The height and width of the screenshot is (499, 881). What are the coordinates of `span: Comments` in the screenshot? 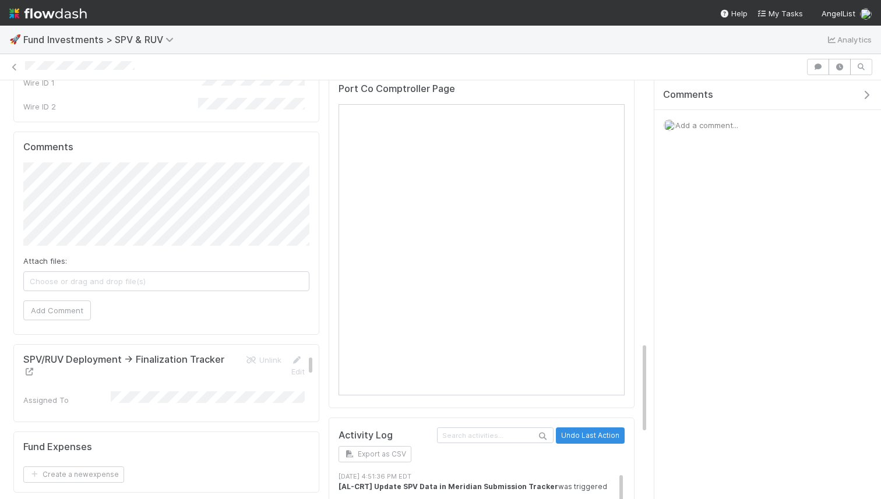 It's located at (688, 95).